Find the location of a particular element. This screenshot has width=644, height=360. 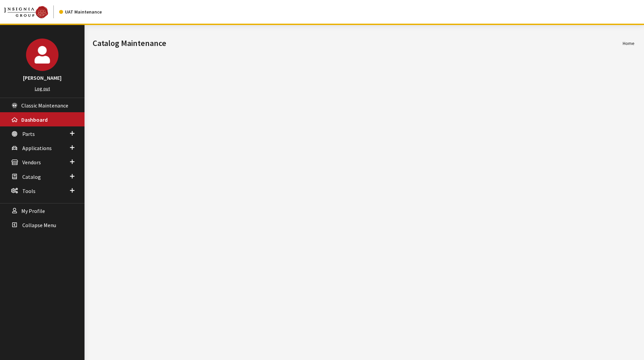

span: Vendors is located at coordinates (31, 163).